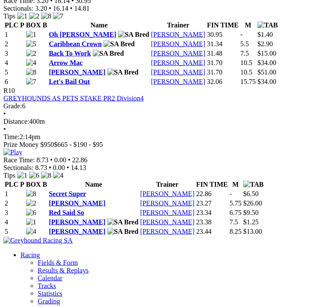  What do you see at coordinates (58, 16) in the screenshot?
I see `img: 7` at bounding box center [58, 16].